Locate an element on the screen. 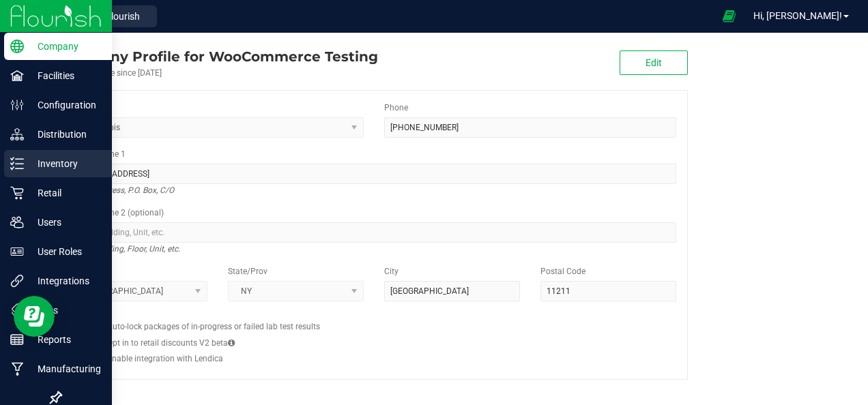 This screenshot has width=868, height=405. p: Reports is located at coordinates (65, 340).